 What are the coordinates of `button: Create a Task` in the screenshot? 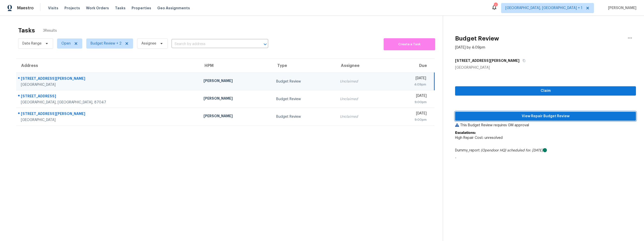 It's located at (409, 44).